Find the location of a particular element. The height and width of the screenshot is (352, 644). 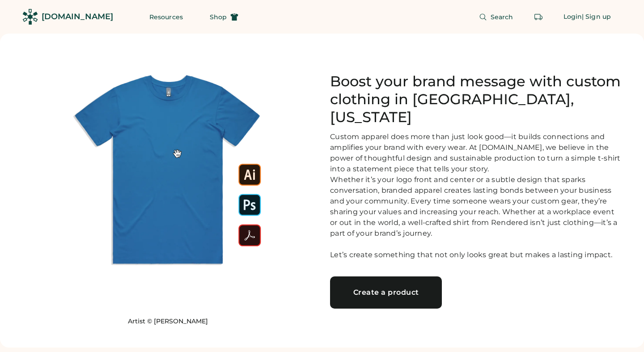

img: Rendered Logo - Screens is located at coordinates (30, 17).